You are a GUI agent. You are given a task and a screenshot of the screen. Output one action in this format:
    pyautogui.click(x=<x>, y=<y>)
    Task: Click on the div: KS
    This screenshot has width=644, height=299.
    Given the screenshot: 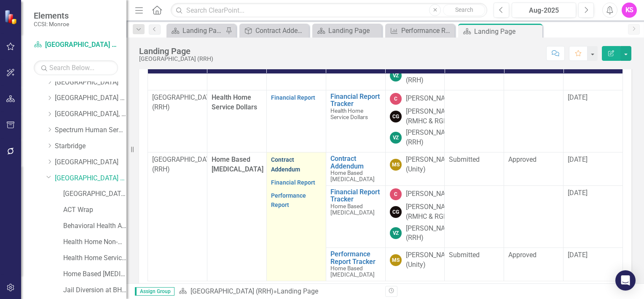 What is the action you would take?
    pyautogui.click(x=629, y=10)
    